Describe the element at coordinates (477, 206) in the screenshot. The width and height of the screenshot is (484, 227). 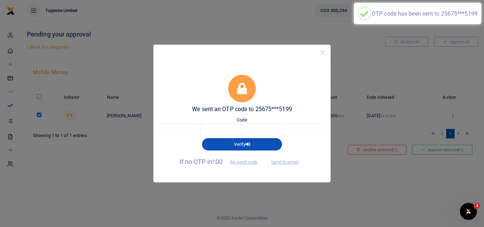
I see `span: 1` at that location.